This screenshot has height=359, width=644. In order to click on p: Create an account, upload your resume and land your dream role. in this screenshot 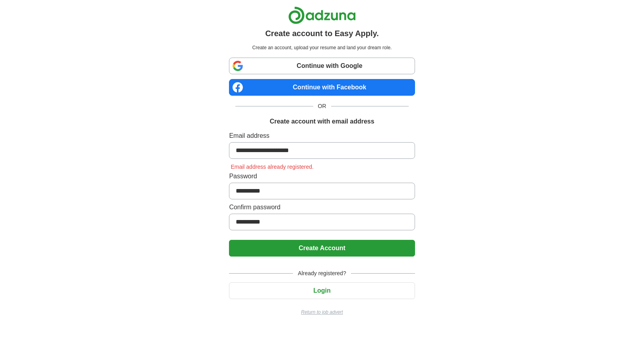, I will do `click(322, 48)`.